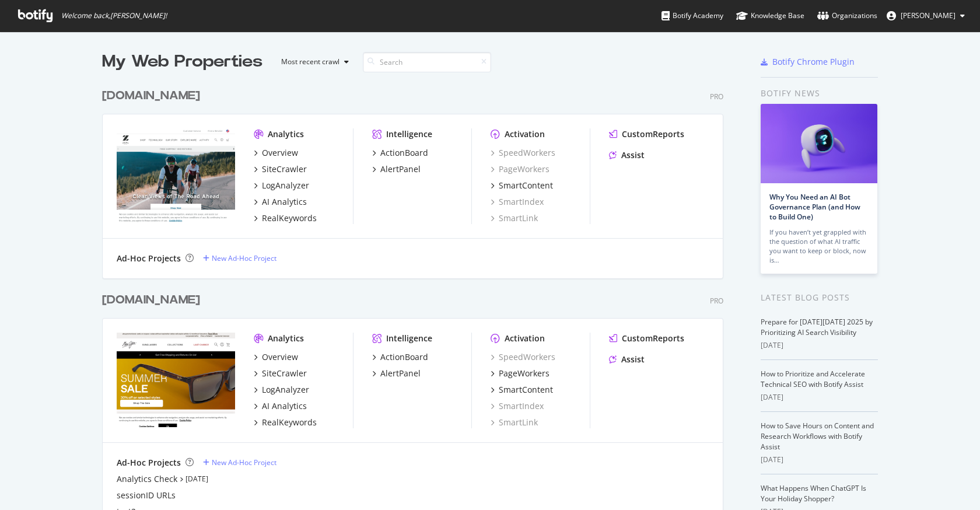  What do you see at coordinates (813, 61) in the screenshot?
I see `div: Botify Chrome Plugin` at bounding box center [813, 61].